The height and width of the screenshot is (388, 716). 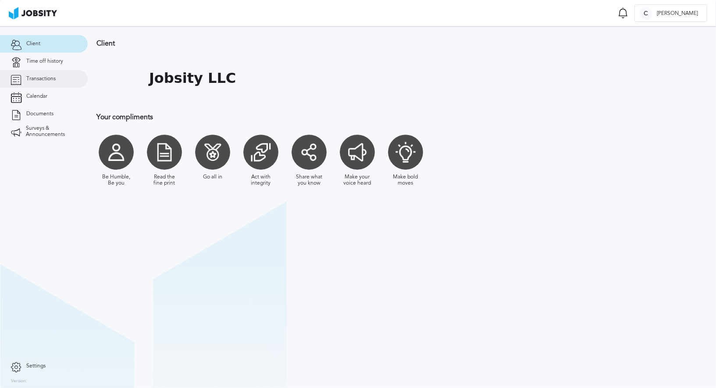 I want to click on div: Act with integrity, so click(x=261, y=180).